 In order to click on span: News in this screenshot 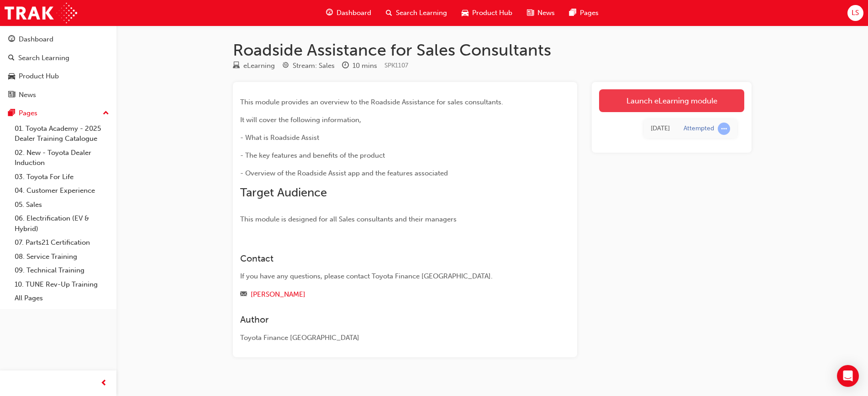, I will do `click(546, 13)`.